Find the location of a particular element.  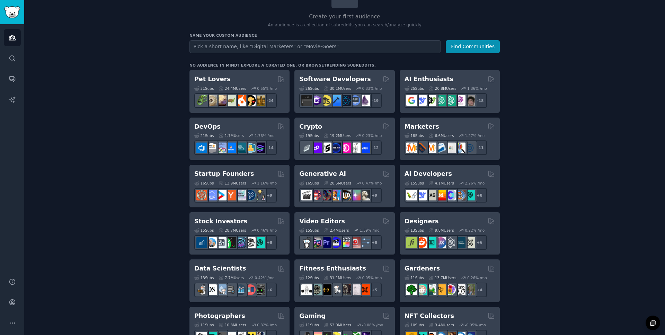

img: learnjavascript is located at coordinates (326, 100).